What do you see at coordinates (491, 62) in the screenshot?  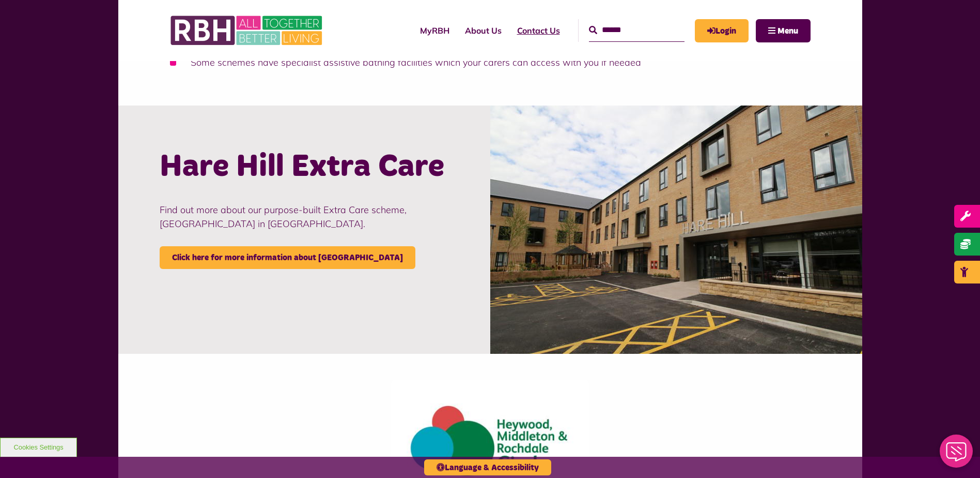 I see `li: Some schemes have specialist assistive bathing facilities which your carers can access with you i...` at bounding box center [491, 62].